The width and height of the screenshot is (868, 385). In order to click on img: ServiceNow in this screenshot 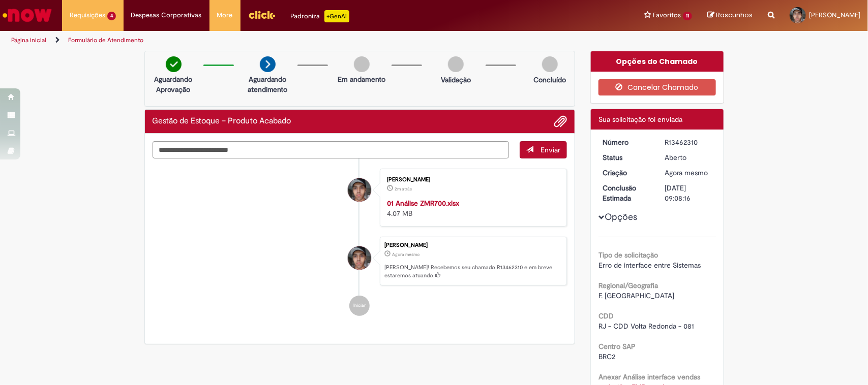, I will do `click(27, 15)`.